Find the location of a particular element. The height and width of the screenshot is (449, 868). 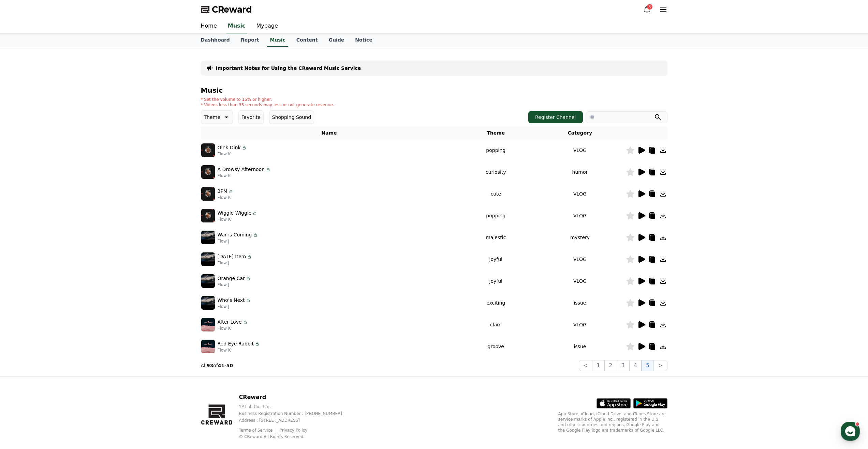

td: curiosity is located at coordinates (495, 172).